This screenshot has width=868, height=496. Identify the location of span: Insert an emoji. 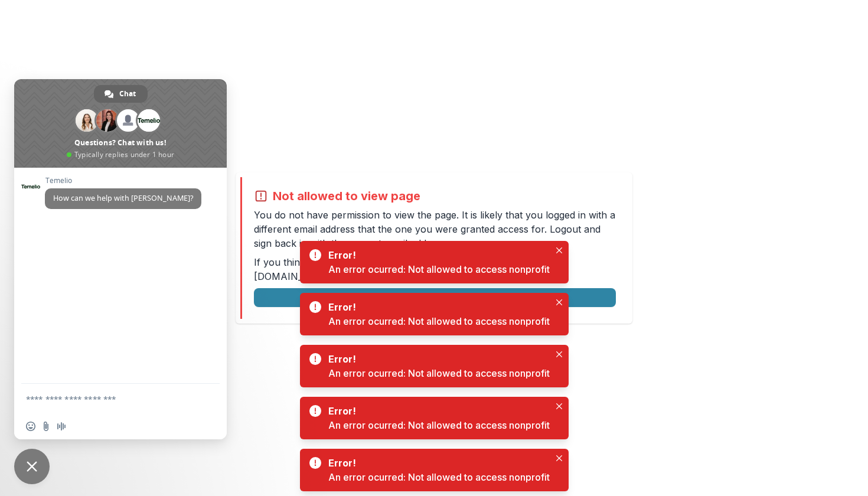
(31, 426).